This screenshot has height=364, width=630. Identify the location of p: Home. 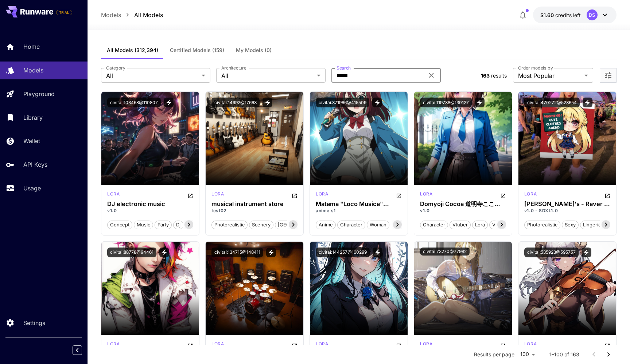
(32, 47).